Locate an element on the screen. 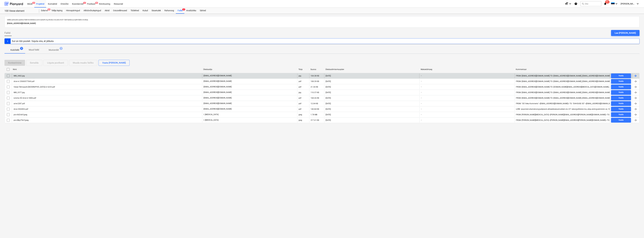 The width and height of the screenshot is (644, 238). div: 317.61 KB is located at coordinates (315, 120).